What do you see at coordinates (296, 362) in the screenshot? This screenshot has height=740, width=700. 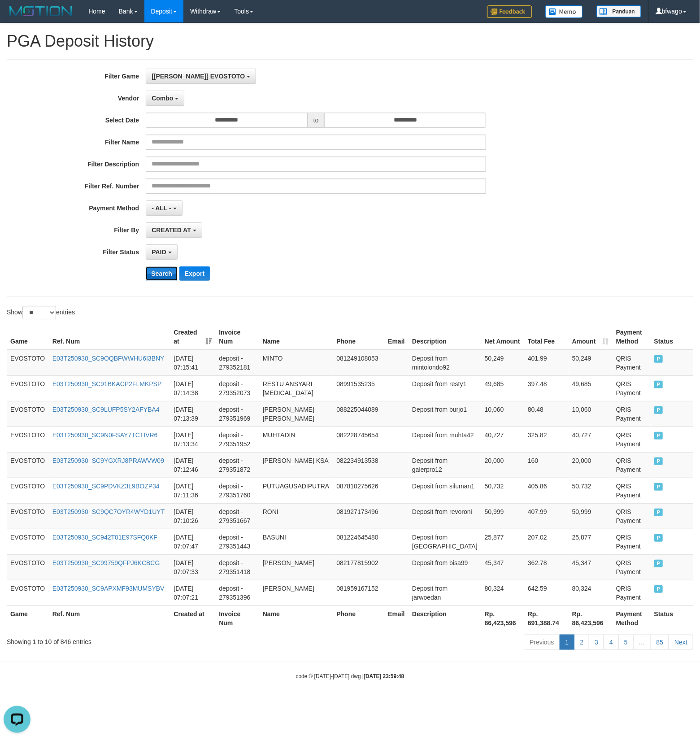 I see `td: MINTO` at bounding box center [296, 362].